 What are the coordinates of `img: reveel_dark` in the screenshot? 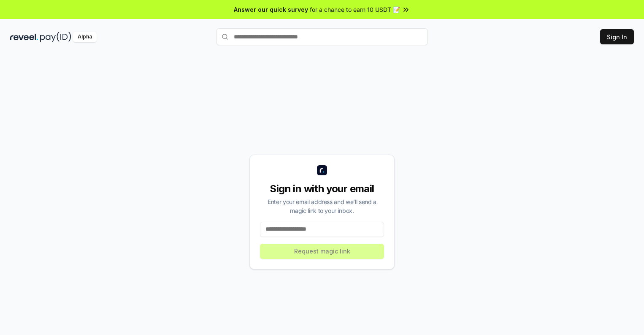 It's located at (24, 37).